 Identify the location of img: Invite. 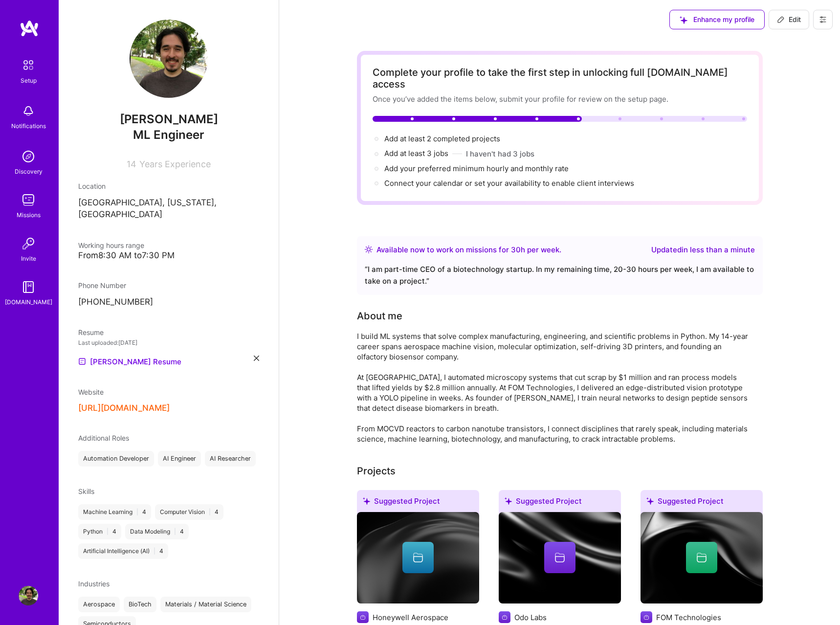
(28, 244).